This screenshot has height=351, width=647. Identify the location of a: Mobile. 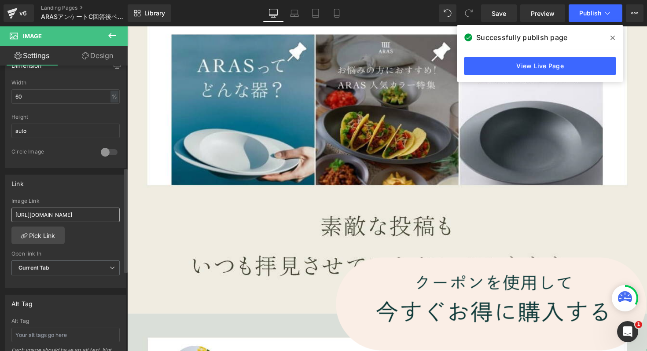
(337, 13).